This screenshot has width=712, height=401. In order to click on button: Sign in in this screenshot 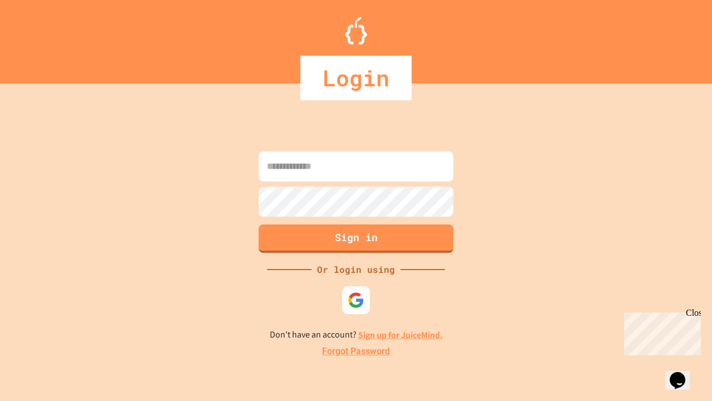, I will do `click(356, 238)`.